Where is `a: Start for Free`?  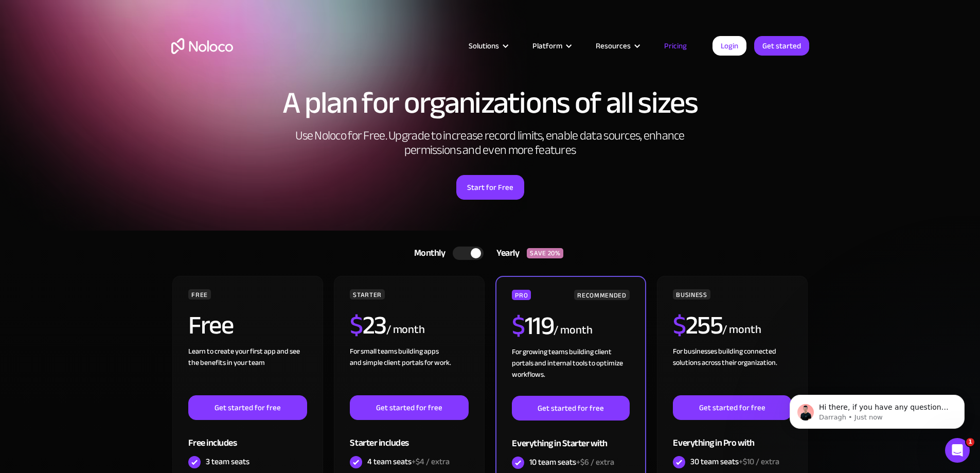
a: Start for Free is located at coordinates (490, 187).